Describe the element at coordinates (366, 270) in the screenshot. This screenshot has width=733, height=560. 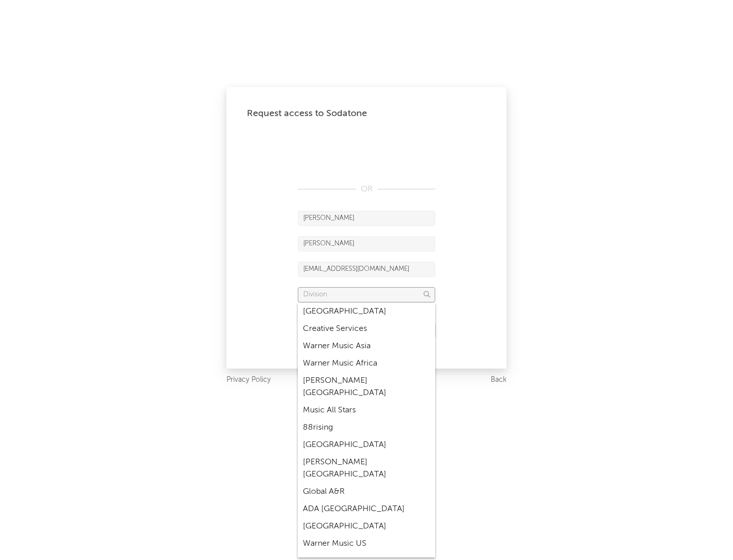
I see `input: Email` at that location.